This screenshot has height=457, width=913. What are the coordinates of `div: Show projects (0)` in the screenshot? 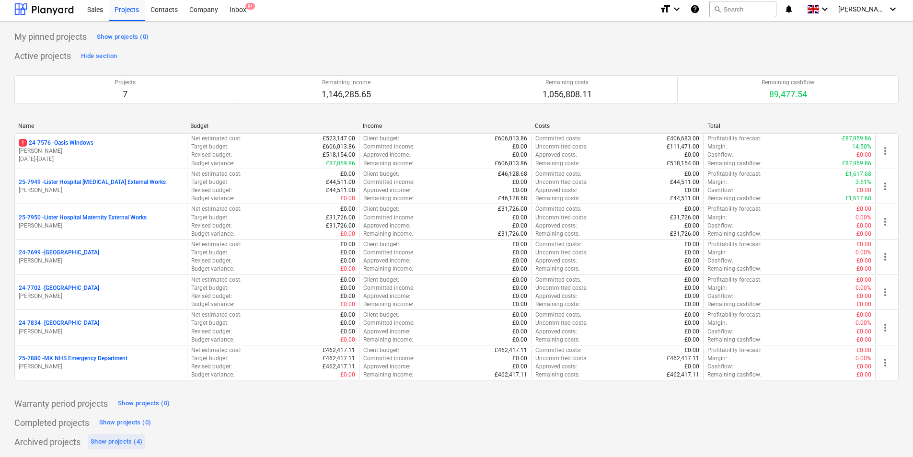 It's located at (144, 404).